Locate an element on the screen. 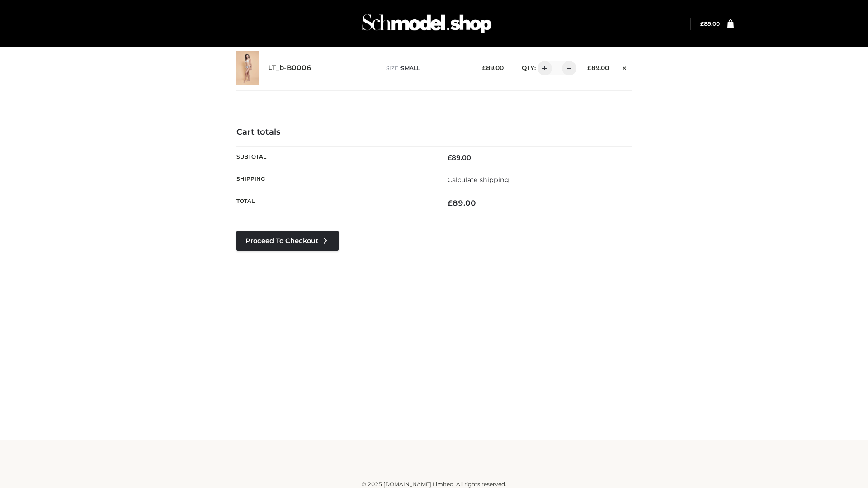 The height and width of the screenshot is (488, 868). a: Calculate shipping is located at coordinates (479, 180).